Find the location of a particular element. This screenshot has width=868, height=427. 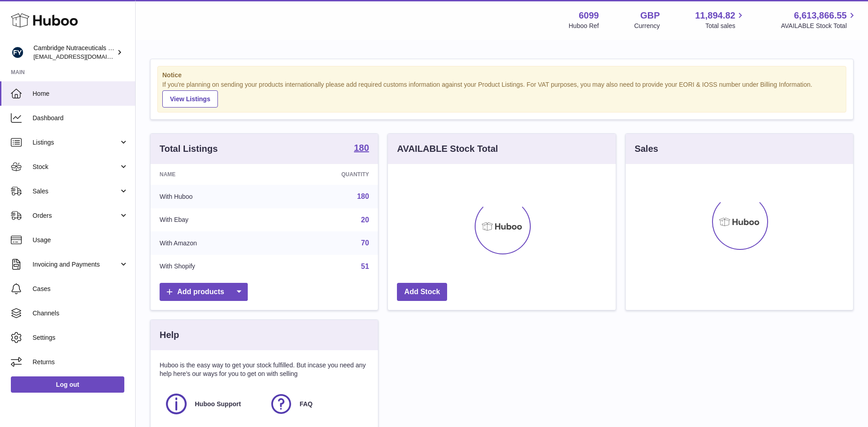

th: Name is located at coordinates (213, 174).